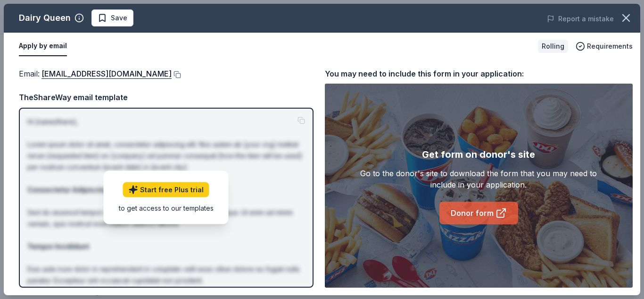 The width and height of the screenshot is (644, 299). Describe the element at coordinates (166, 208) in the screenshot. I see `div: to get access to our templates` at that location.